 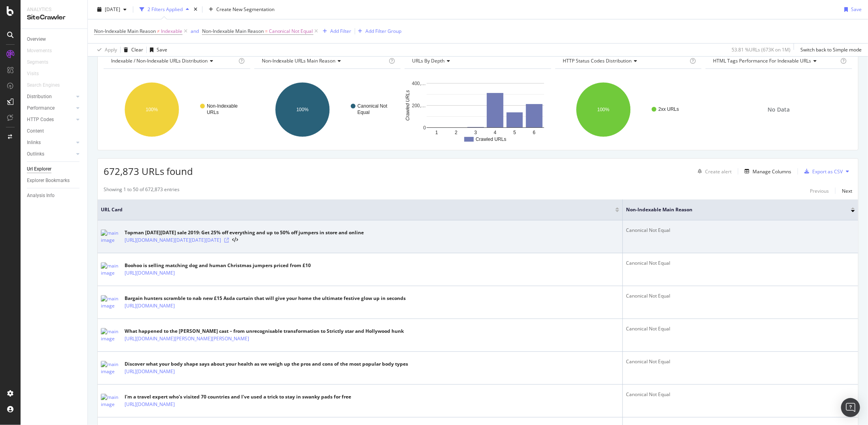 I want to click on a: Content, so click(x=55, y=131).